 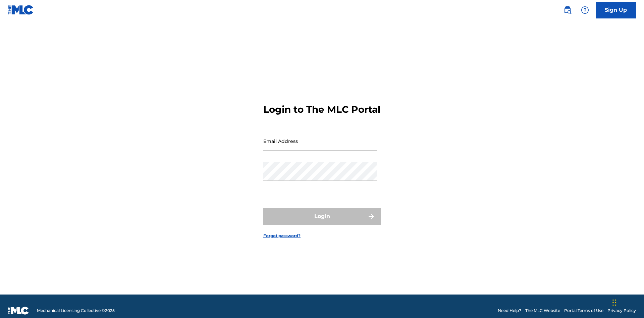 I want to click on img: MLC Logo, so click(x=21, y=10).